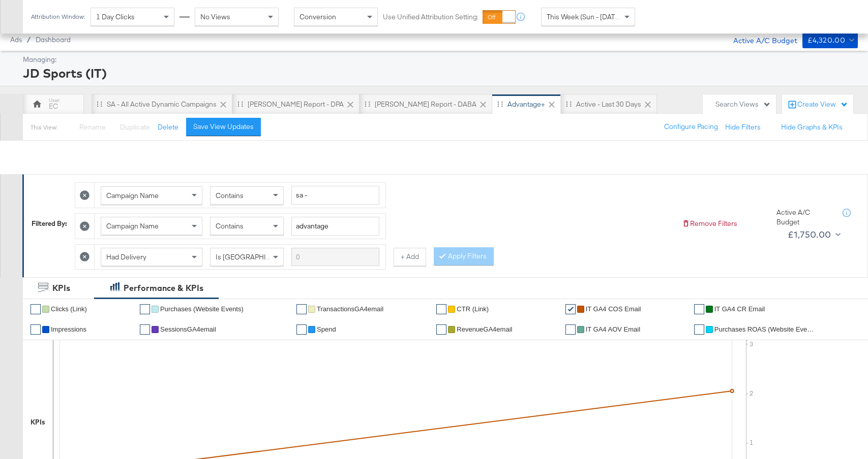  I want to click on span: Conversion, so click(318, 17).